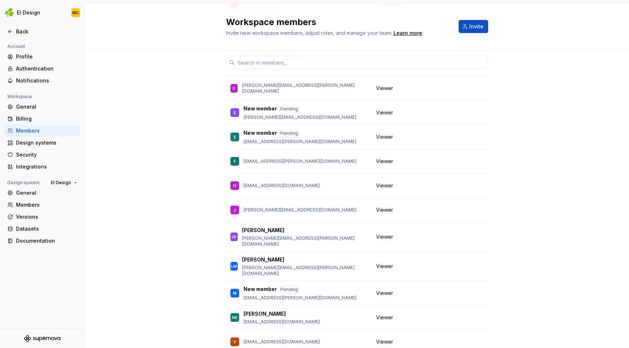 The height and width of the screenshot is (348, 629). Describe the element at coordinates (42, 155) in the screenshot. I see `a: Security` at that location.